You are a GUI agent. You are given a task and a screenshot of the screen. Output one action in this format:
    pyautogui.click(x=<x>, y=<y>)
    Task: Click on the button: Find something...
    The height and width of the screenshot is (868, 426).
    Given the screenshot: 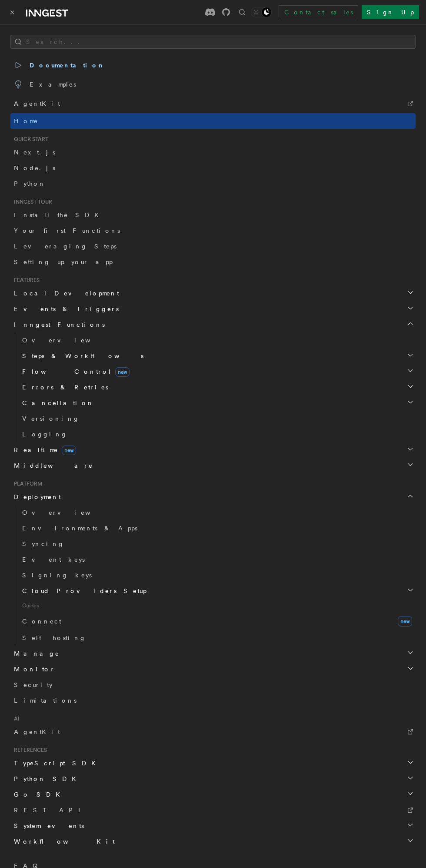 What is the action you would take?
    pyautogui.click(x=242, y=12)
    